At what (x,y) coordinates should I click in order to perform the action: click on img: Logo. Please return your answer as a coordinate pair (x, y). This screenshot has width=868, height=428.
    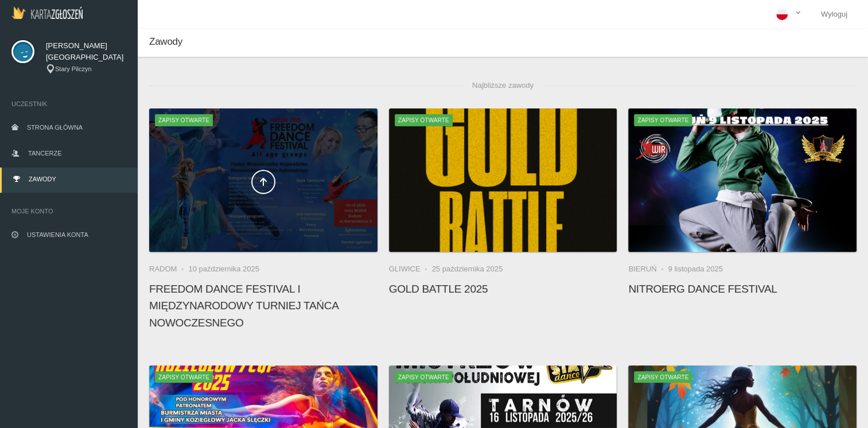
    Looking at the image, I should click on (47, 13).